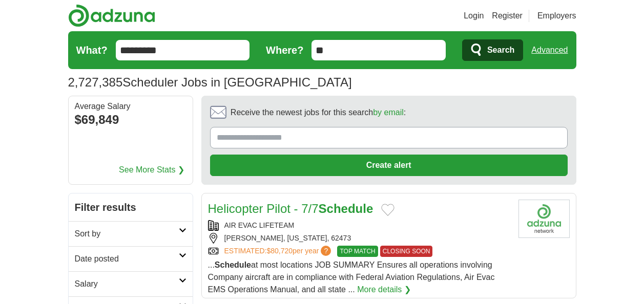 The height and width of the screenshot is (304, 644). Describe the element at coordinates (557, 16) in the screenshot. I see `a: Employers` at that location.